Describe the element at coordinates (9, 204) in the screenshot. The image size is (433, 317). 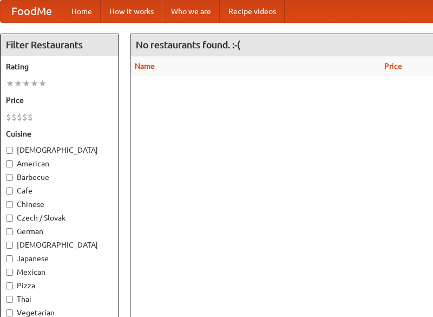
I see `input: Chinese` at that location.